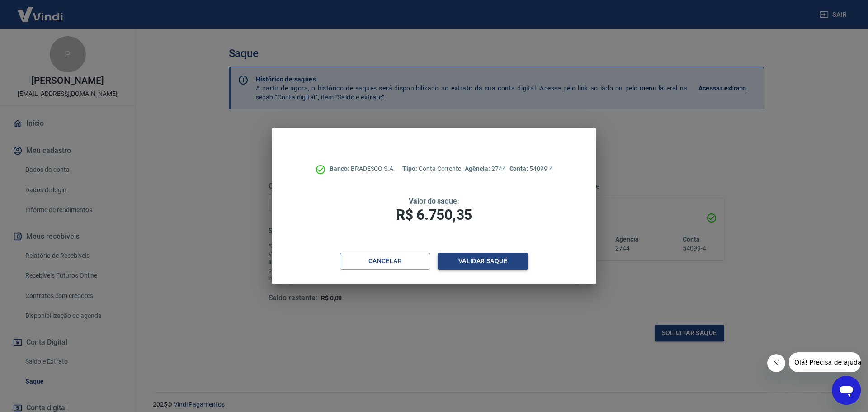  I want to click on p: 54099-4, so click(531, 169).